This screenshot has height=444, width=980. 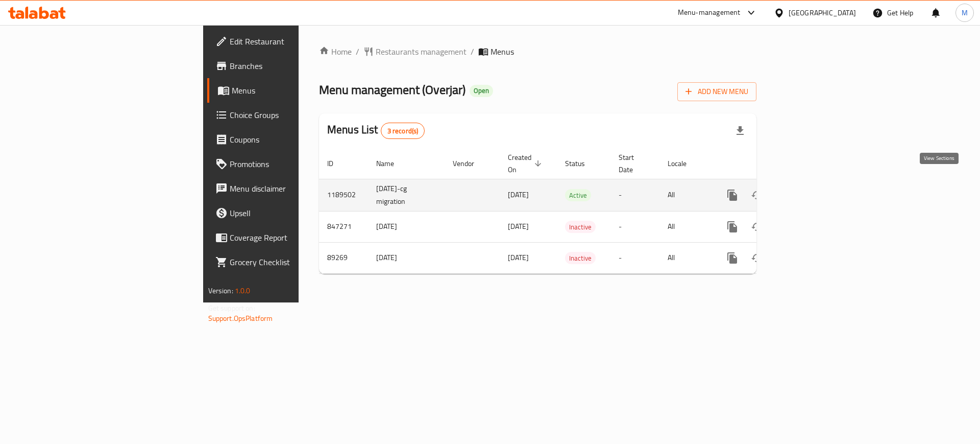 I want to click on div: Menu-management, so click(x=709, y=13).